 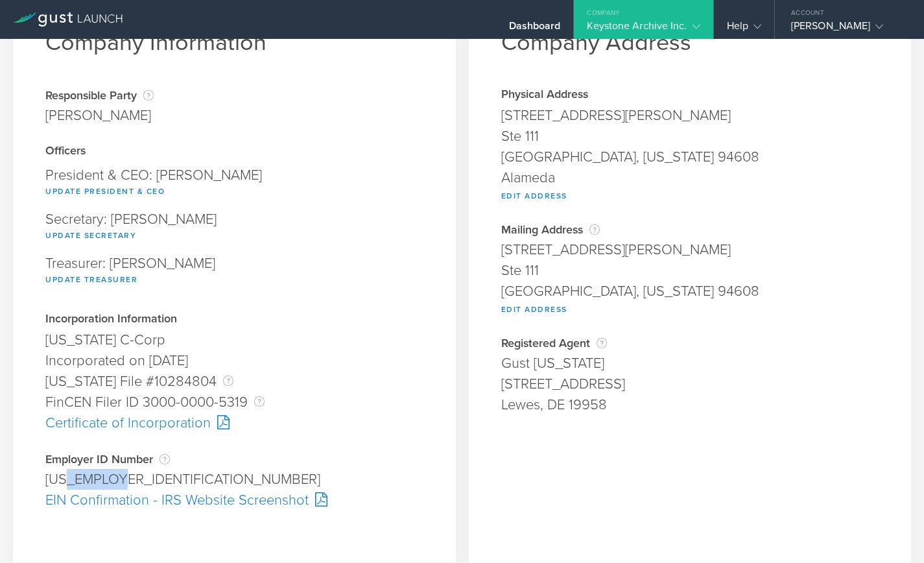 I want to click on div: Responsible Party, so click(x=100, y=96).